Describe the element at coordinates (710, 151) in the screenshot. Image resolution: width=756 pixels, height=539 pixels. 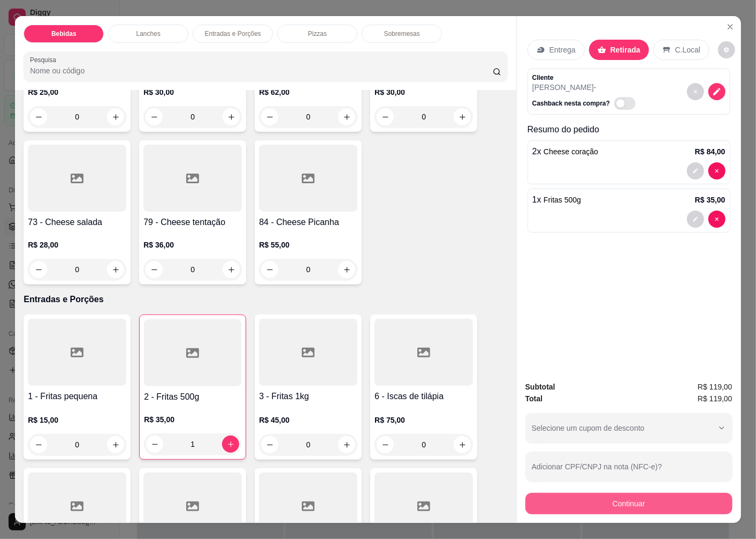
I see `p: R$ 84,00` at that location.